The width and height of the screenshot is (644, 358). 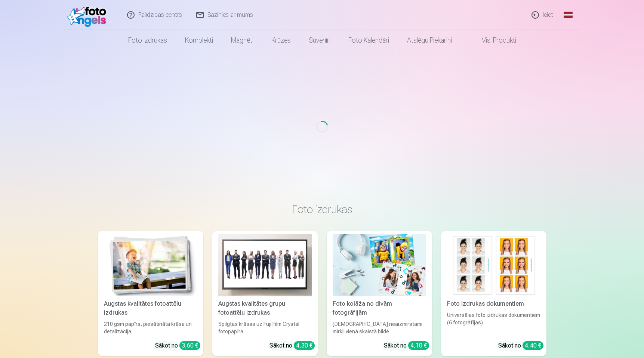 What do you see at coordinates (419, 345) in the screenshot?
I see `div: 4,10 €` at bounding box center [419, 345].